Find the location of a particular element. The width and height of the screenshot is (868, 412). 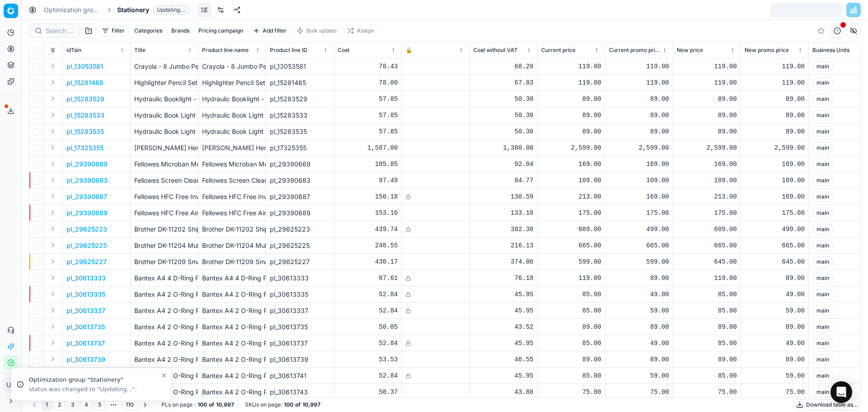

p: Fellowes HFC Free Air Duster - 350ml is located at coordinates (164, 213).